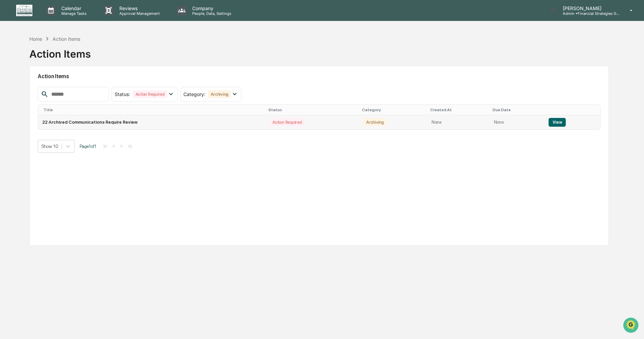 The width and height of the screenshot is (644, 339). I want to click on p: People, Data, Settings, so click(211, 13).